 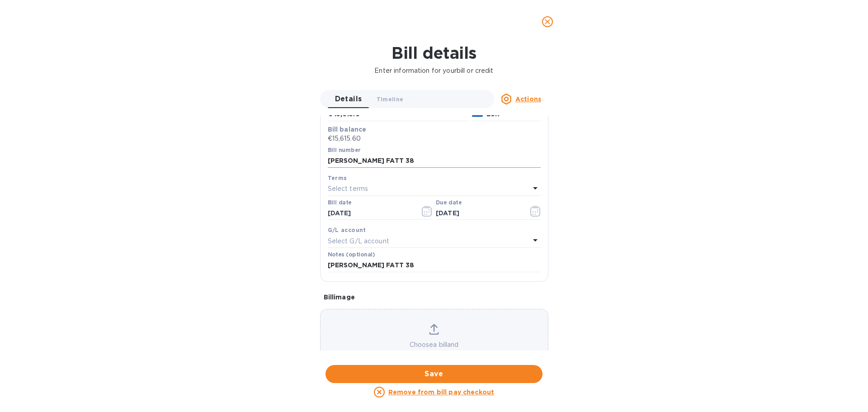 What do you see at coordinates (548, 21) in the screenshot?
I see `button: close` at bounding box center [548, 21].